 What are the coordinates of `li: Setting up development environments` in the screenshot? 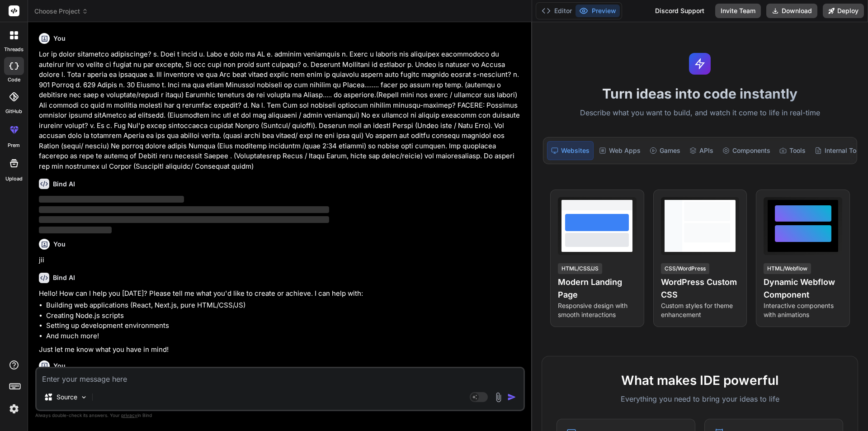 It's located at (284, 325).